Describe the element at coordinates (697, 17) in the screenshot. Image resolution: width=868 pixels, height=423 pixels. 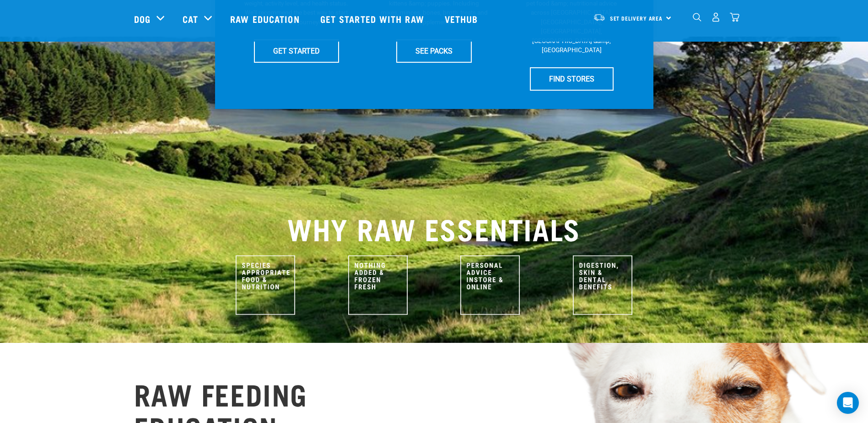
I see `img: home-icon-1@2x.png` at that location.